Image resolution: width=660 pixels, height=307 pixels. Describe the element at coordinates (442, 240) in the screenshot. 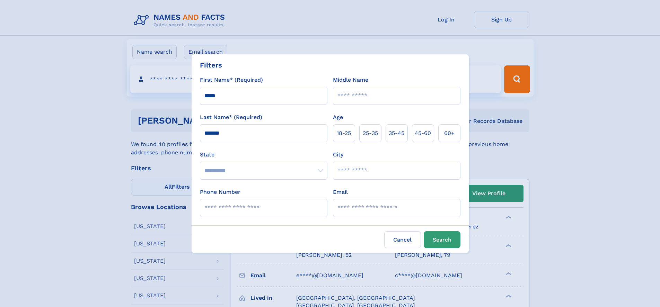

I see `button: Search` at that location.